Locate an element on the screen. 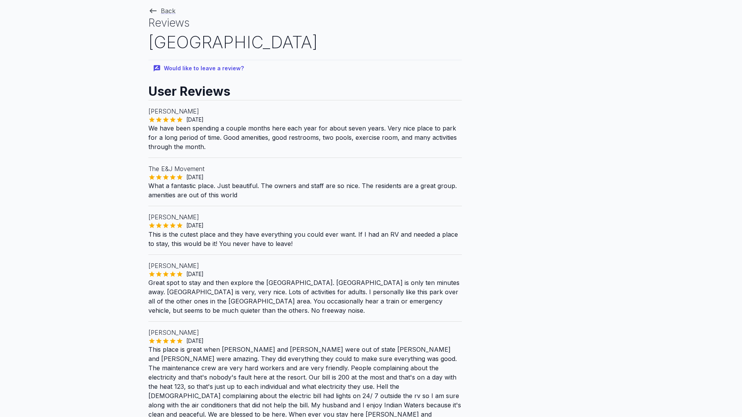 Image resolution: width=742 pixels, height=417 pixels. p: We have been spending a couple months here each year for about seven years. Very nice place to pa... is located at coordinates (305, 138).